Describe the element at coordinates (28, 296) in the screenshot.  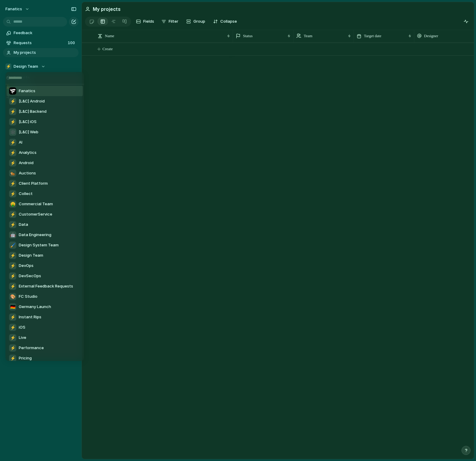
I see `span: FC Studio` at that location.